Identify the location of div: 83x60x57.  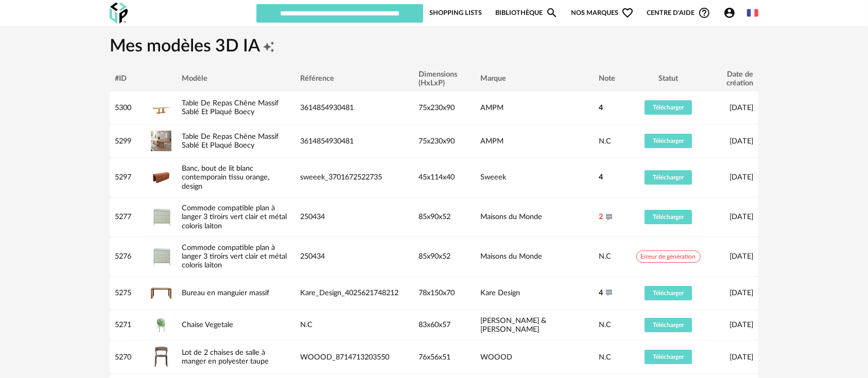
(444, 324).